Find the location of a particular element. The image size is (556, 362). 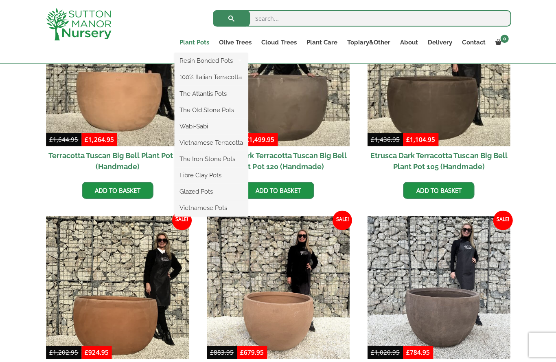

a: Glazed Pots is located at coordinates (211, 191).